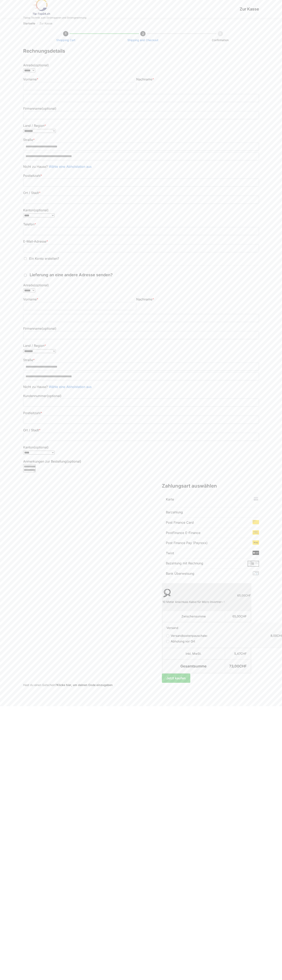 The image size is (282, 980). What do you see at coordinates (29, 24) in the screenshot?
I see `a: Startseite` at bounding box center [29, 24].